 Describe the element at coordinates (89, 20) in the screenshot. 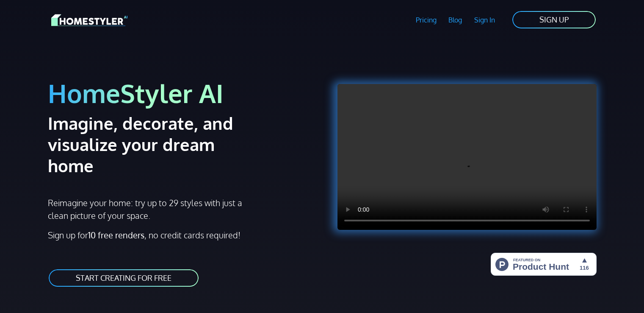

I see `img: HomeStyler AI logo` at that location.